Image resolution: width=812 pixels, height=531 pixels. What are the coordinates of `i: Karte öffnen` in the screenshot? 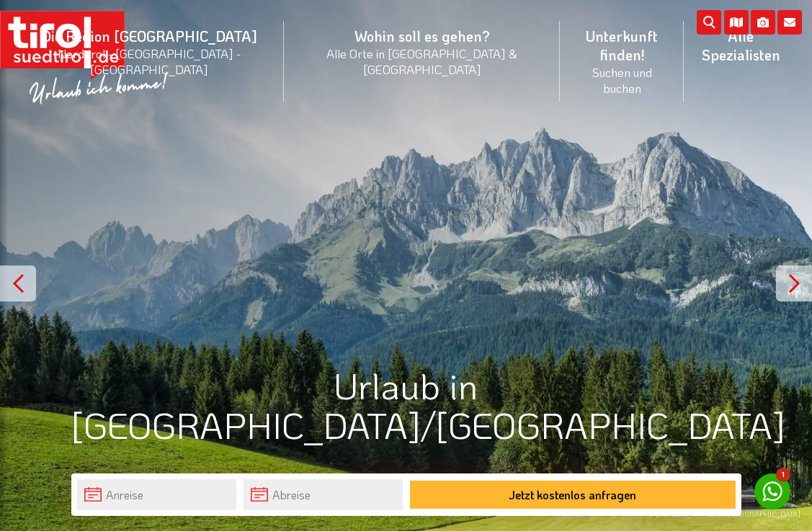 It's located at (736, 22).